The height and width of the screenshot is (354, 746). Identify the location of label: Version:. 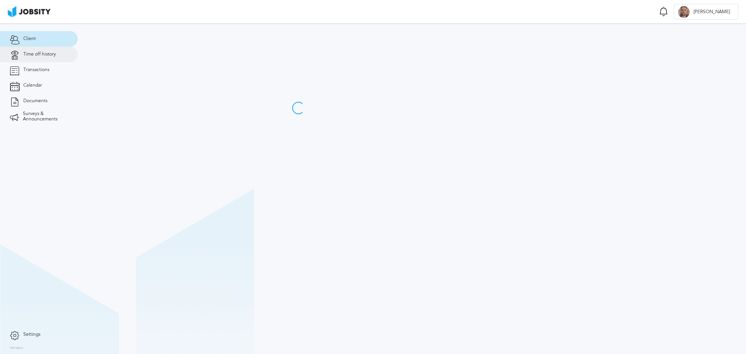
(17, 348).